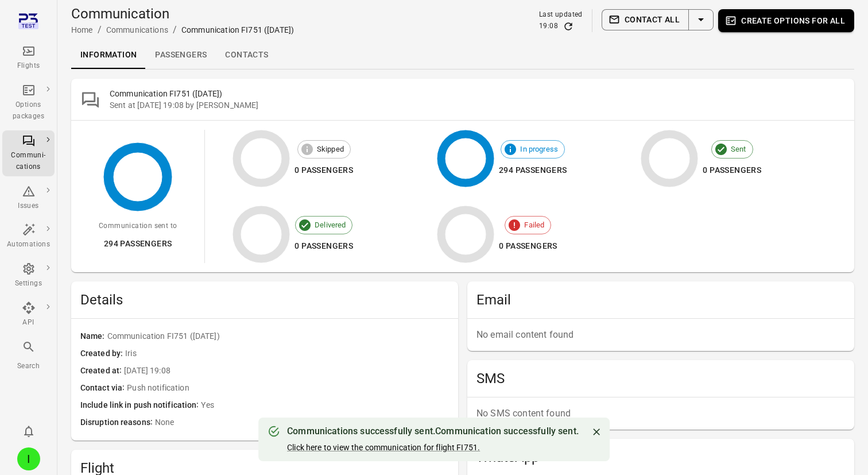 The height and width of the screenshot is (475, 868). Describe the element at coordinates (103, 354) in the screenshot. I see `span: Created by` at that location.